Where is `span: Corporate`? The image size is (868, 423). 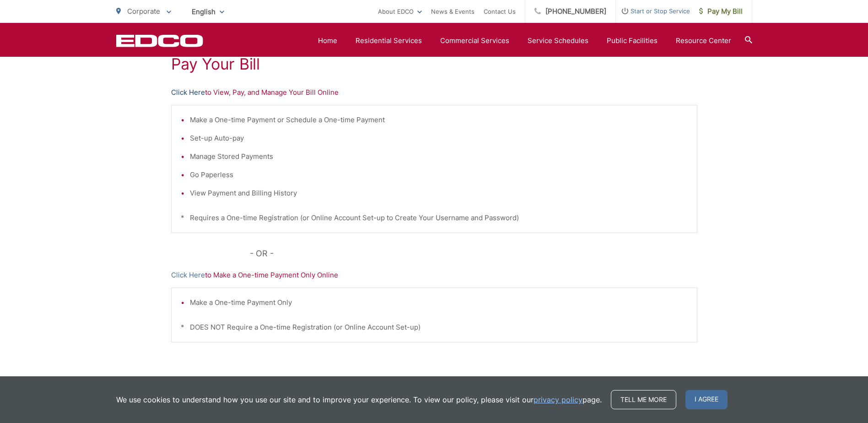 span: Corporate is located at coordinates (143, 11).